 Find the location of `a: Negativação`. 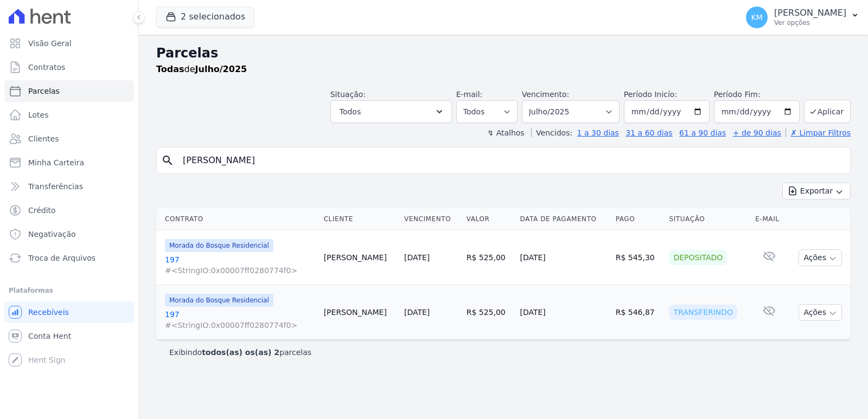

a: Negativação is located at coordinates (69, 234).